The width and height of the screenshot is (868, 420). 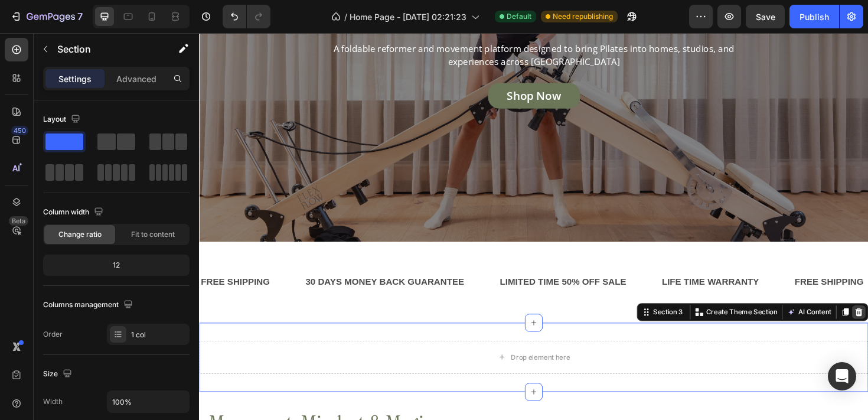 I want to click on div: Beta, so click(x=18, y=221).